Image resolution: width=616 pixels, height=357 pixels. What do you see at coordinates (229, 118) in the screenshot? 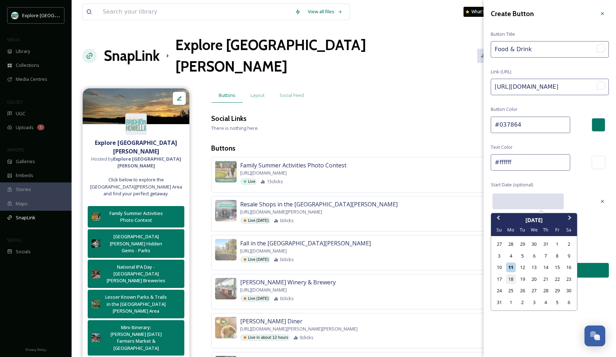
I see `h3: Social Links` at bounding box center [229, 118].